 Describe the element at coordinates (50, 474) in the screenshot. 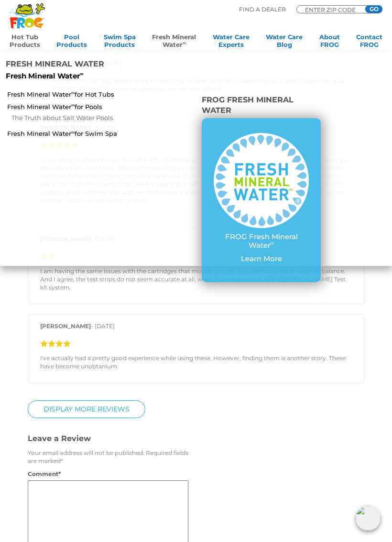

I see `label: Comment` at that location.